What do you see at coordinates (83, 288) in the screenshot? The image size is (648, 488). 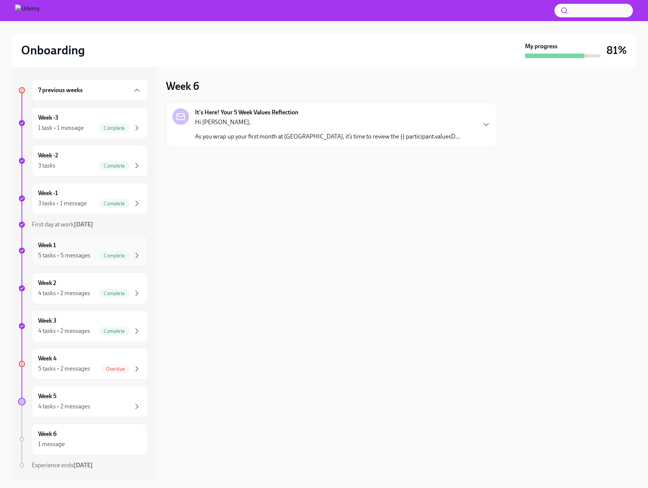 I see `a: Week 24 tasks • 2 messagesComplete` at bounding box center [83, 288].